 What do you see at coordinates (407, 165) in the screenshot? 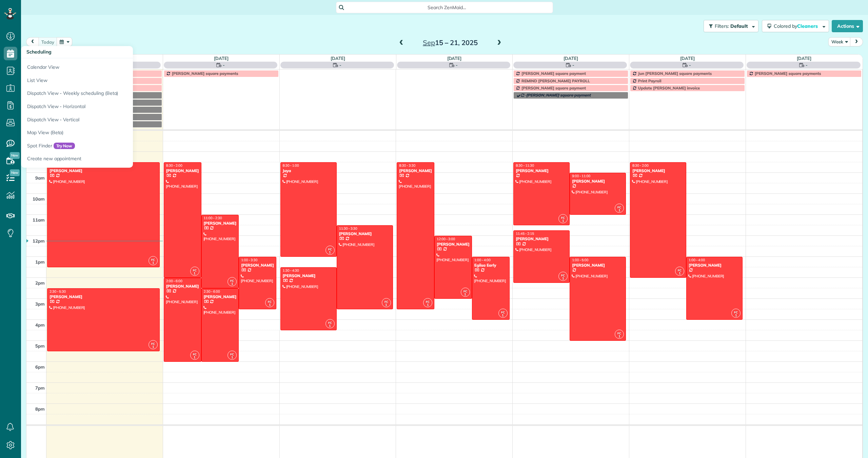
I see `span: 8:30 - 3:30` at bounding box center [407, 165].